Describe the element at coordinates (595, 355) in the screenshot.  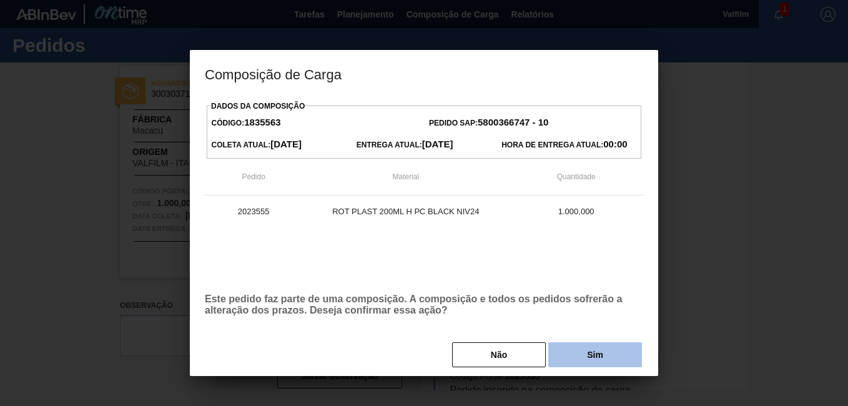
I see `button: Sim` at that location.